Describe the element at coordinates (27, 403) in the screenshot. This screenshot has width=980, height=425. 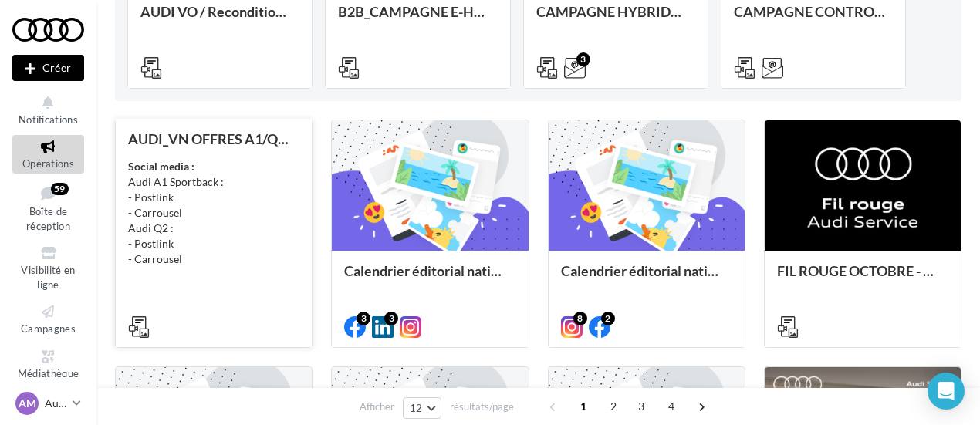
I see `span: AM` at that location.